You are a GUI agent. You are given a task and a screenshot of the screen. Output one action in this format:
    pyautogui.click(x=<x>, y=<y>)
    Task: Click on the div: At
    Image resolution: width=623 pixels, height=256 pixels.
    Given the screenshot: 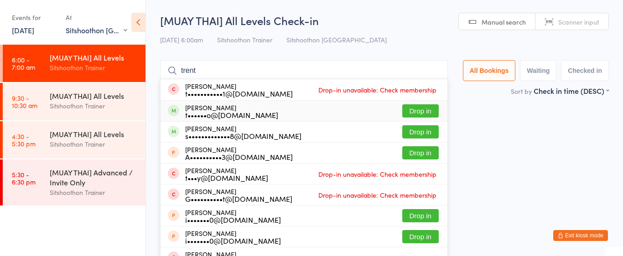 What is the action you would take?
    pyautogui.click(x=96, y=17)
    